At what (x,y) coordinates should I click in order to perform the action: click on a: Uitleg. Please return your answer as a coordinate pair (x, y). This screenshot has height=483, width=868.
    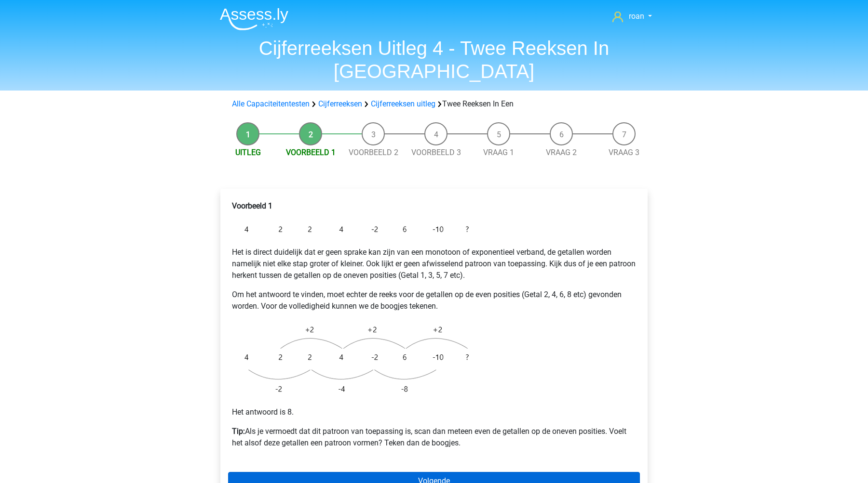
    Looking at the image, I should click on (248, 153).